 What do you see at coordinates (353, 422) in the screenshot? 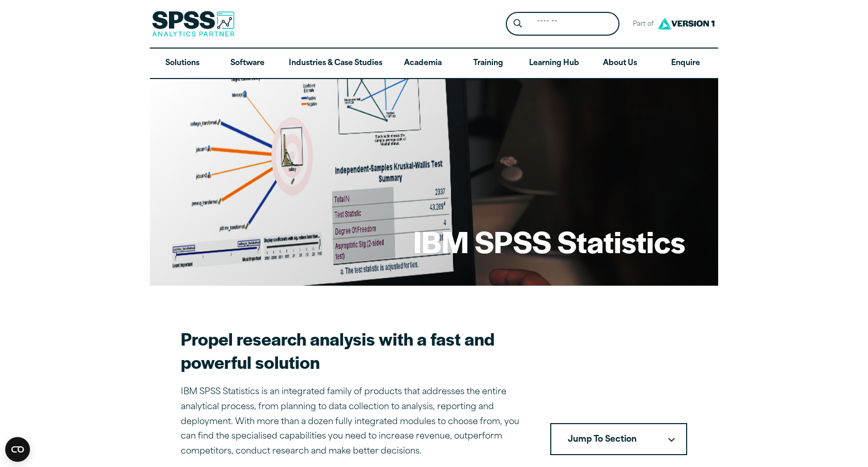
I see `p: IBM SPSS Statistics is an integrated family of products that addresses the entire analytical proc...` at bounding box center [353, 422].